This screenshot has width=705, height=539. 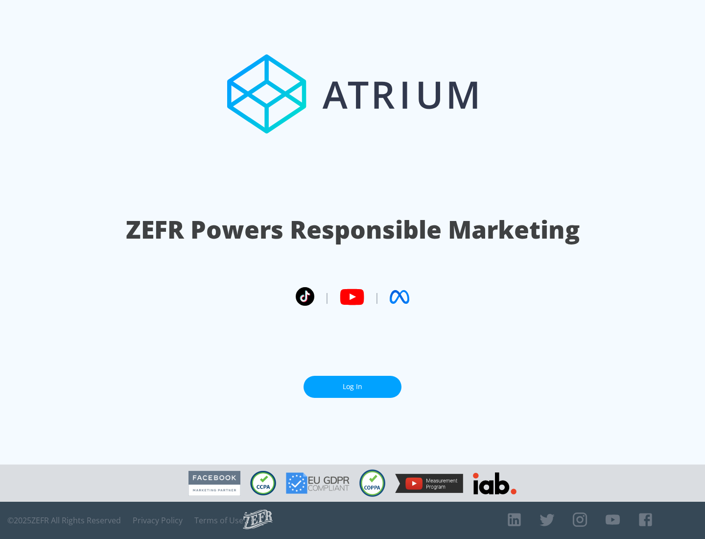 What do you see at coordinates (495, 483) in the screenshot?
I see `img: IAB` at bounding box center [495, 483].